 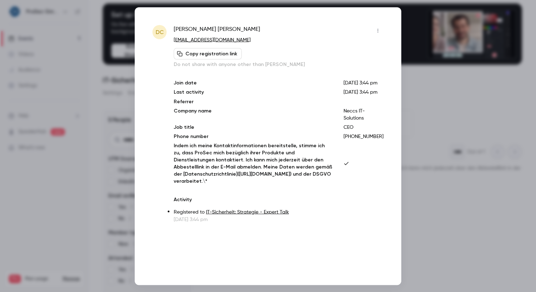 I want to click on p: Last activity, so click(x=253, y=92).